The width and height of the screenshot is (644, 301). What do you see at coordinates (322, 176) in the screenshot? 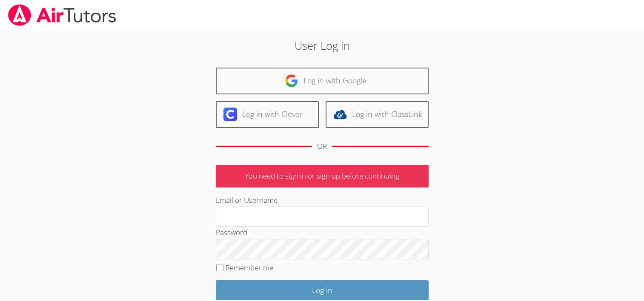
I see `p: You need to sign in or sign up before continuing` at bounding box center [322, 176].